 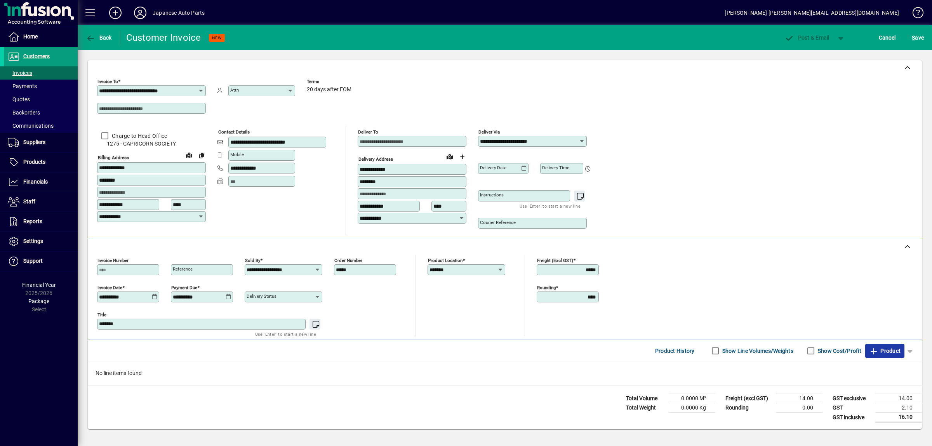 What do you see at coordinates (139, 136) in the screenshot?
I see `label: Charge to Head Office` at bounding box center [139, 136].